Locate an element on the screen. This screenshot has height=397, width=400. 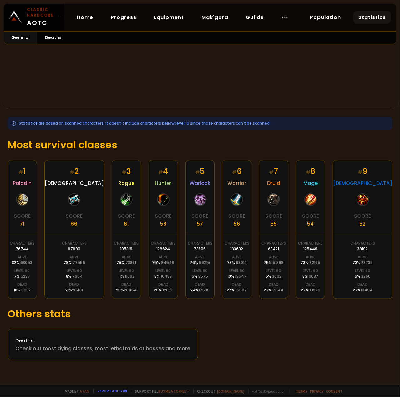
div: 68421 is located at coordinates (273, 249).